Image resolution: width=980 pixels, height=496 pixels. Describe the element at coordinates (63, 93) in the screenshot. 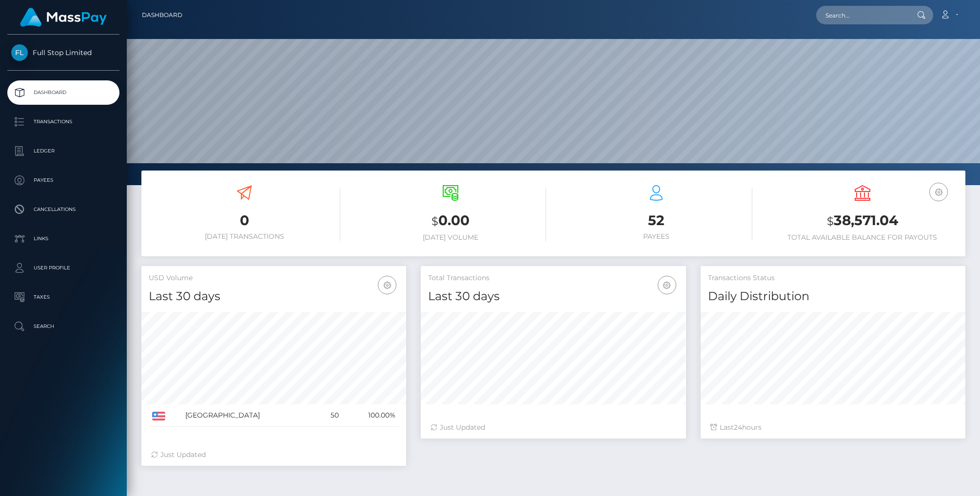

I see `p: Dashboard` at that location.